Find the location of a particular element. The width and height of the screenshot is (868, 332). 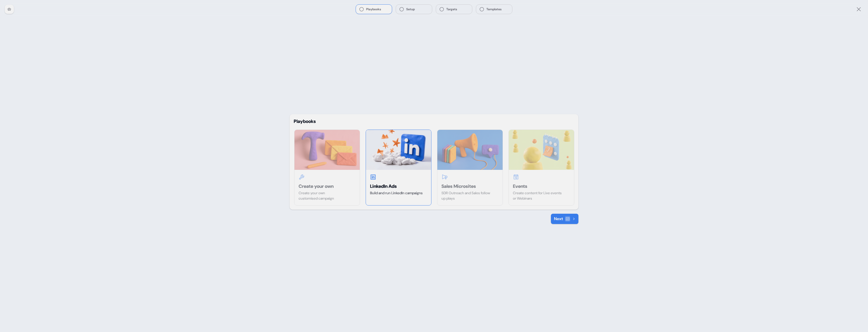

img: Sales Microsites is located at coordinates (470, 150).